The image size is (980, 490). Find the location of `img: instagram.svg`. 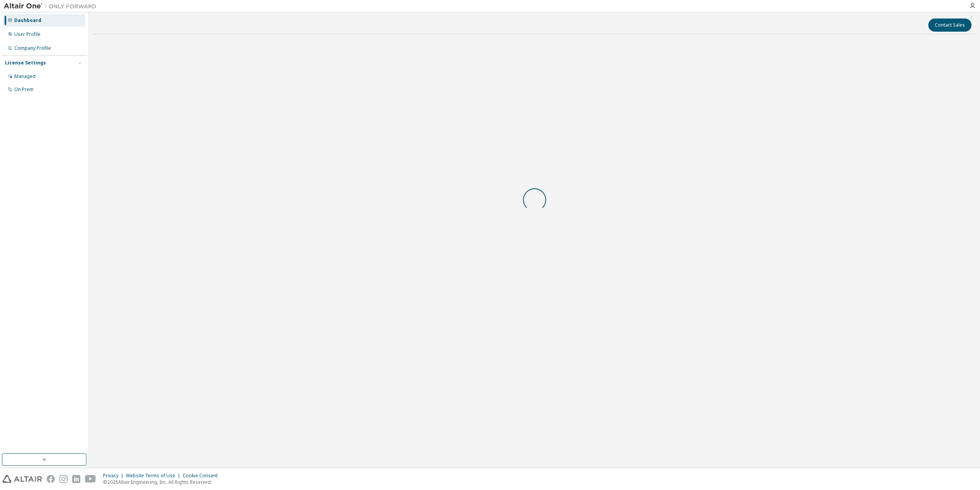

img: instagram.svg is located at coordinates (63, 479).